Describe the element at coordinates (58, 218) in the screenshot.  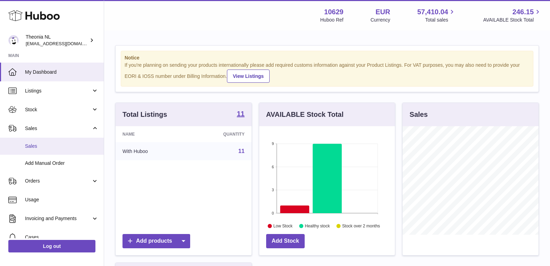
I see `span: Invoicing and Payments` at that location.